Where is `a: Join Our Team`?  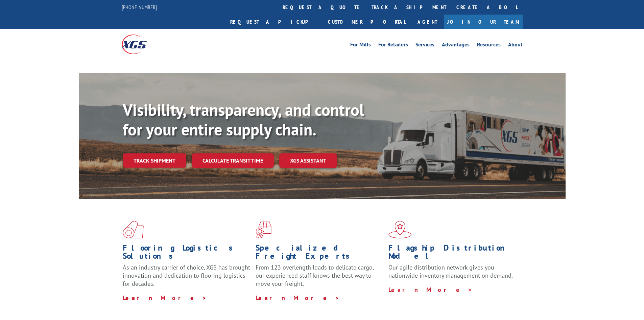
a: Join Our Team is located at coordinates (483, 22).